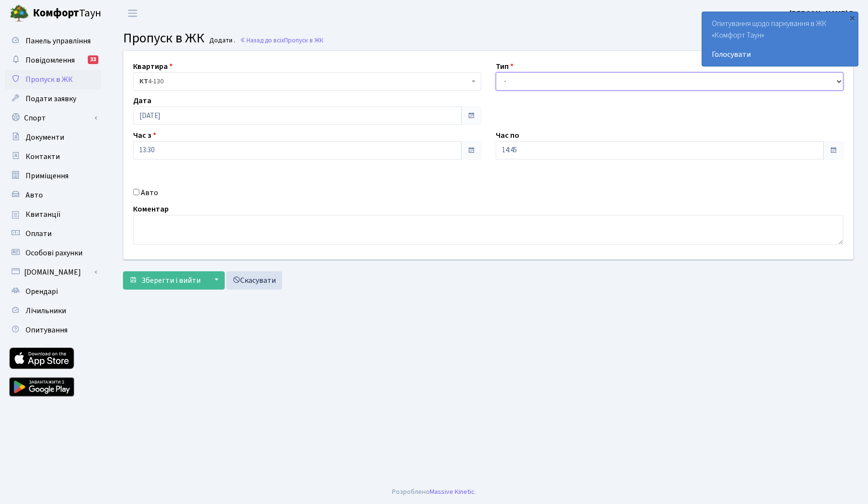  What do you see at coordinates (53, 195) in the screenshot?
I see `a: Авто` at bounding box center [53, 195].